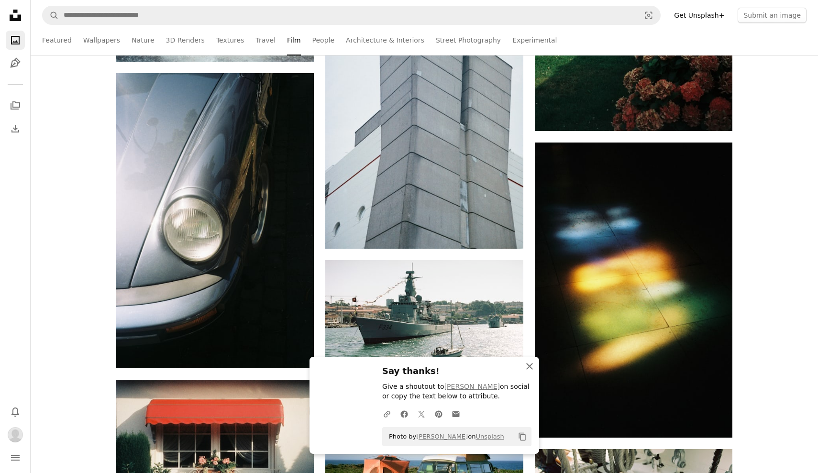 The image size is (818, 473). I want to click on form: Find visuals sitewide, so click(351, 15).